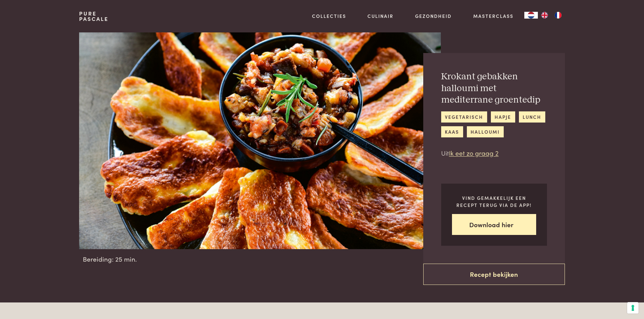  Describe the element at coordinates (464, 117) in the screenshot. I see `a: vegetarisch` at that location.